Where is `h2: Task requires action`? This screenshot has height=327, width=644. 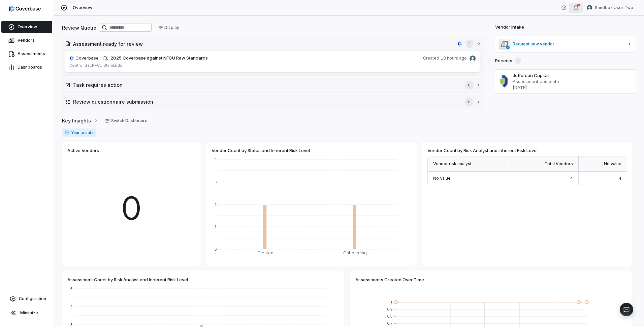
h2: Task requires action is located at coordinates (266, 85).